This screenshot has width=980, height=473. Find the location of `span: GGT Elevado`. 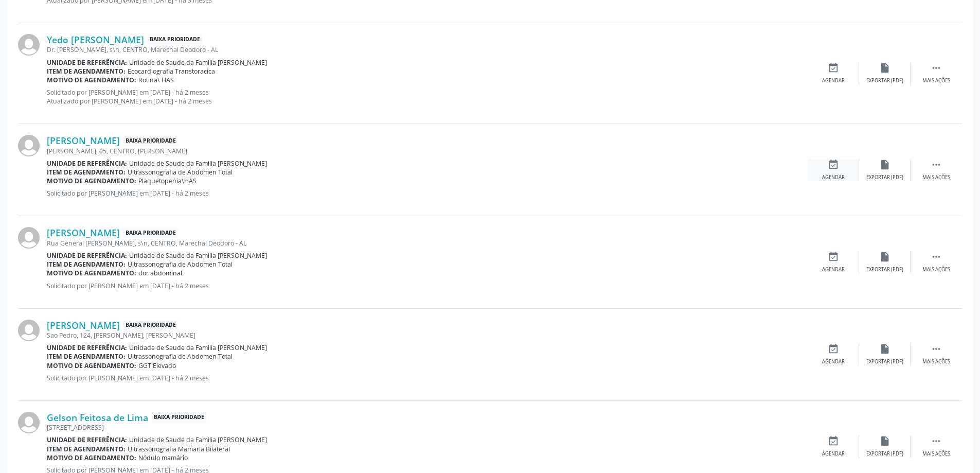

span: GGT Elevado is located at coordinates (157, 366).